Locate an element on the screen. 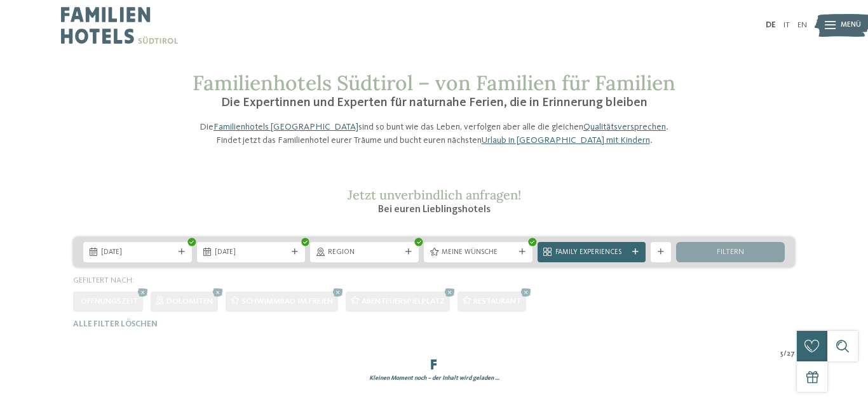  a: IT is located at coordinates (787, 25).